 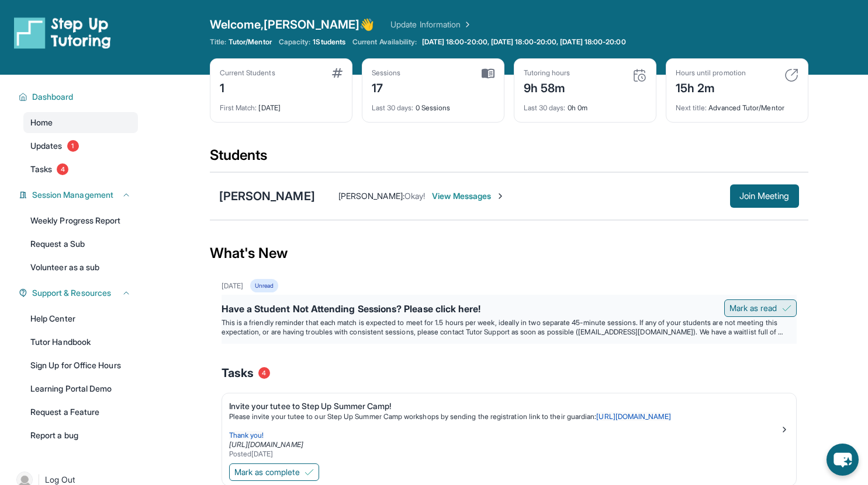 What do you see at coordinates (711, 87) in the screenshot?
I see `div: 15h 2m` at bounding box center [711, 87].